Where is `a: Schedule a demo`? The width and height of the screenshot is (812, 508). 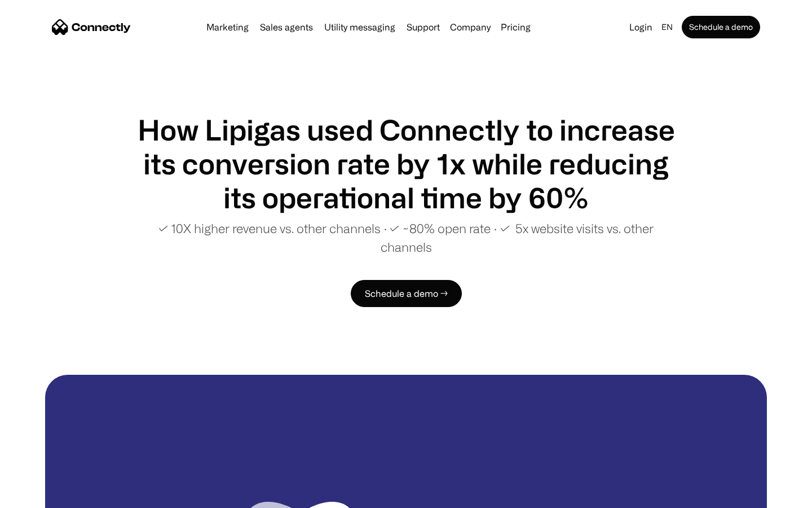
a: Schedule a demo is located at coordinates (720, 27).